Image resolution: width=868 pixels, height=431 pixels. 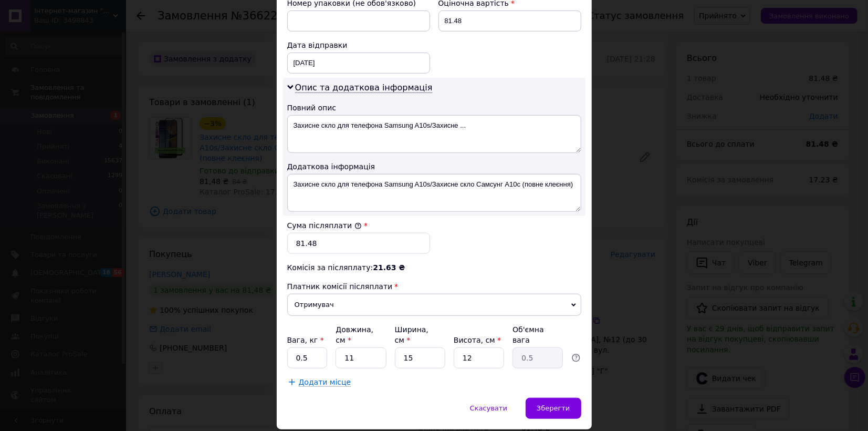 What do you see at coordinates (412, 335) in the screenshot?
I see `label: Ширина, см` at bounding box center [412, 335].